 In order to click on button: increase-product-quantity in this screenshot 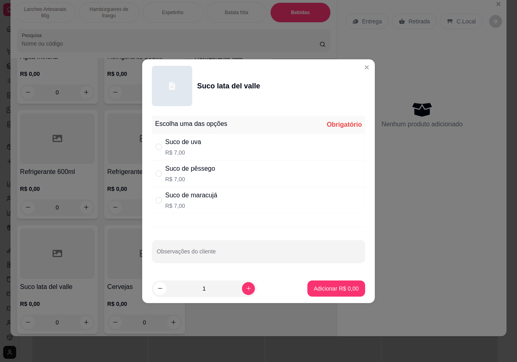, I will do `click(248, 289)`.